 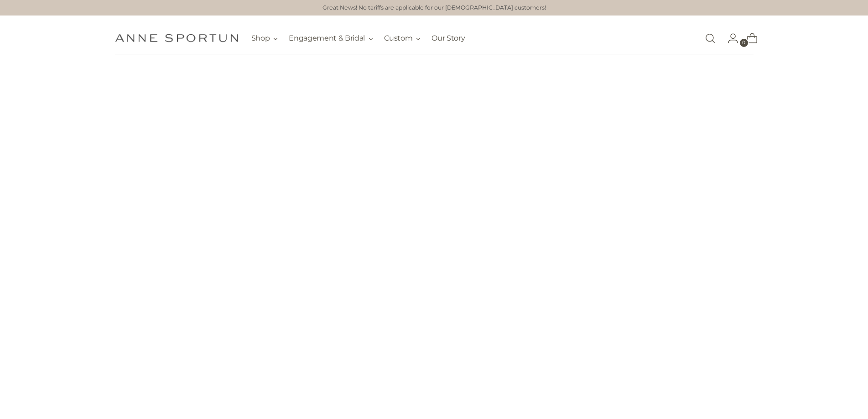 I want to click on a: Go to the account page, so click(x=729, y=38).